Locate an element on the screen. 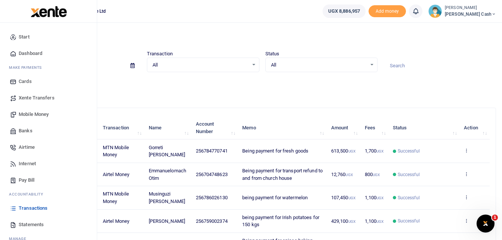 This screenshot has width=502, height=240. span: Statements is located at coordinates (31, 224).